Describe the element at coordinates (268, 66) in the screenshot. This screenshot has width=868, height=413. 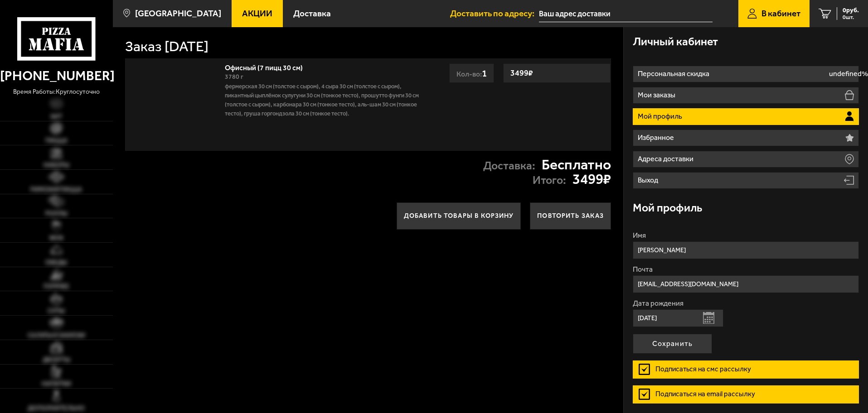
I see `a: Офисный (7 пицц 30 см)` at that location.